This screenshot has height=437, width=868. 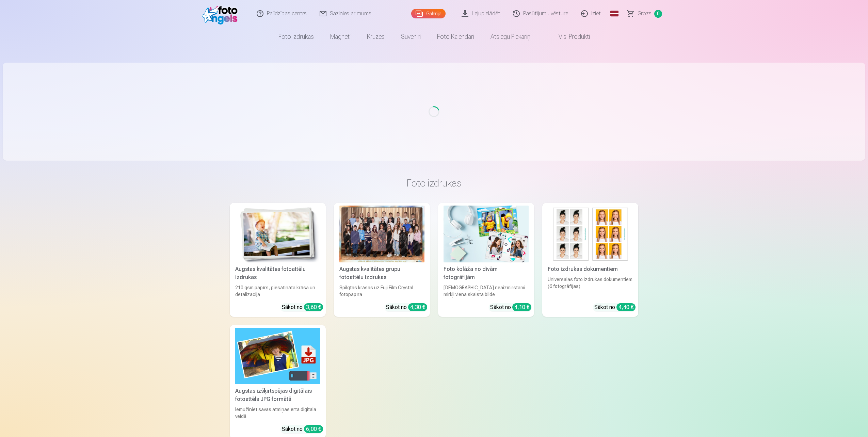 I want to click on a: Augstas kvalitātes grupu fotoattēlu izdrukasSpilgtas krāsas uz Fuji Film Crystal fotopapīraSākot ..., so click(x=382, y=259).